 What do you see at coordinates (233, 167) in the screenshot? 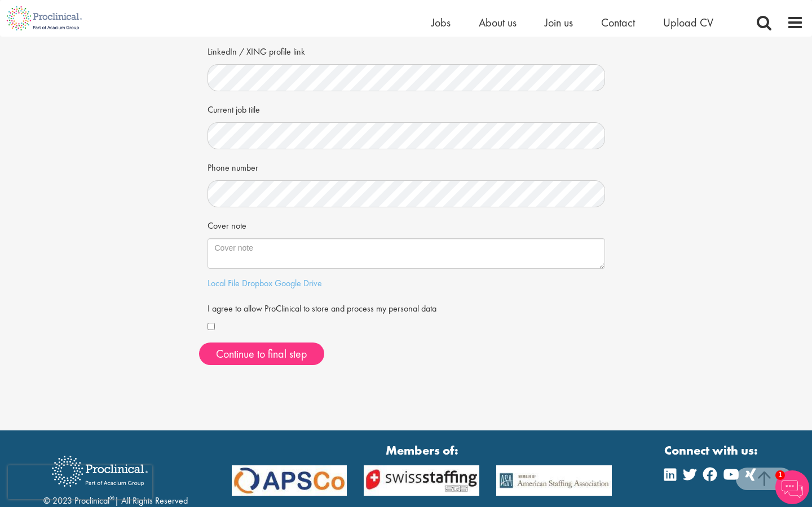
I see `label: Phone number` at bounding box center [233, 167].